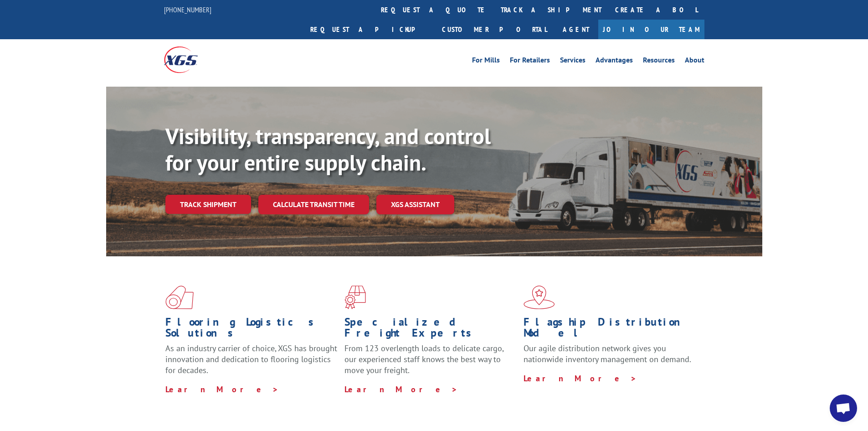  I want to click on img: xgs-icon-flagship-distribution-model-red, so click(539, 297).